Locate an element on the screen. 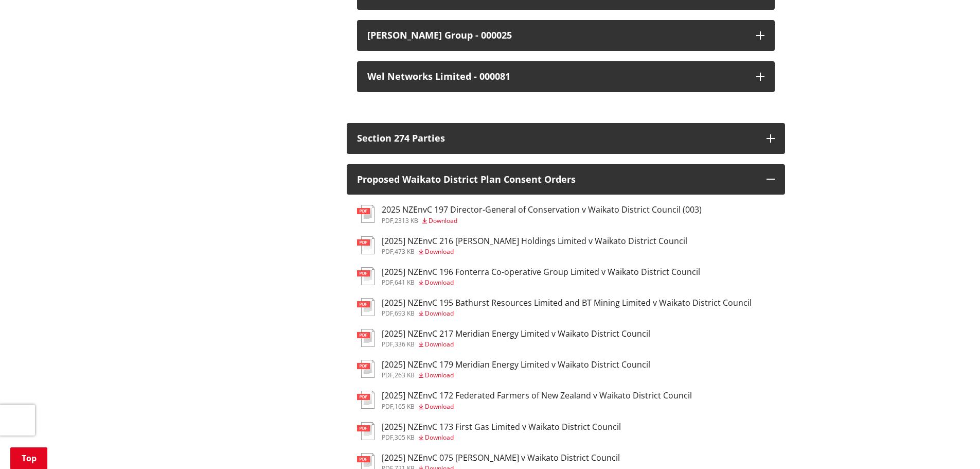  h3: [2025] NZEnvC 217 Meridian Energy Limited v Waikato District Council is located at coordinates (516, 334).